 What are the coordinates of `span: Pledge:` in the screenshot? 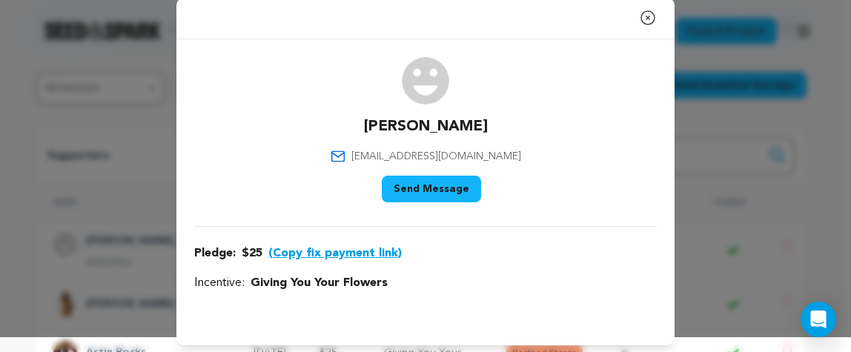 It's located at (215, 253).